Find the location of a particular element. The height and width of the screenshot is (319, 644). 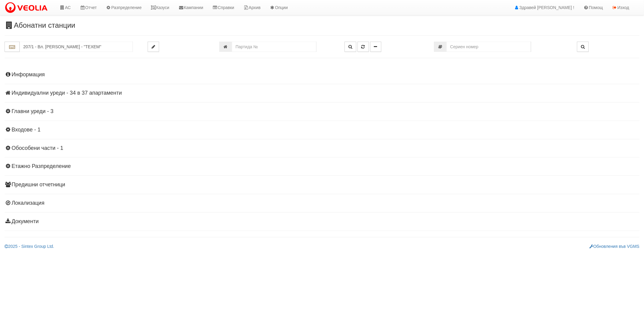

h4: Локализация is located at coordinates (322, 204).